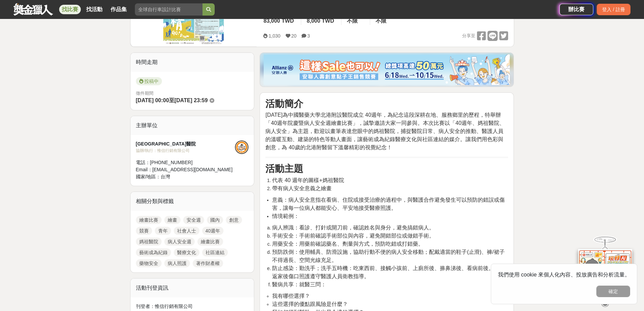 Image resolution: width=644 pixels, height=311 pixels. I want to click on span: 分享至, so click(468, 36).